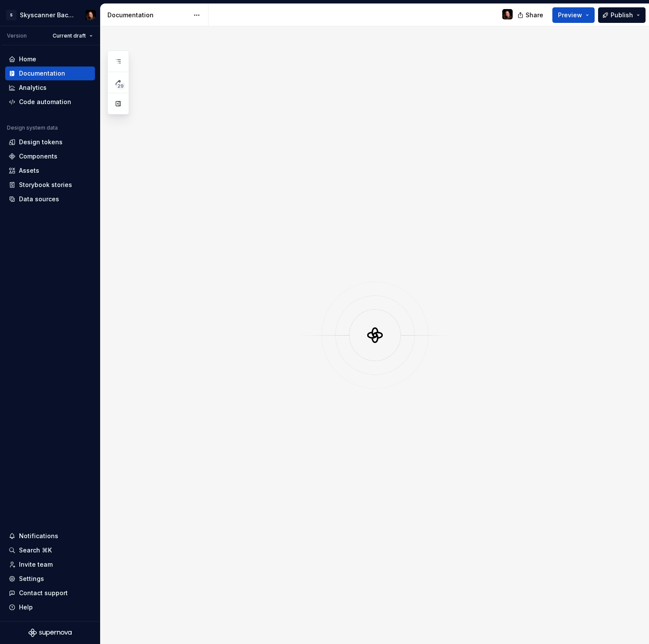  Describe the element at coordinates (50, 199) in the screenshot. I see `a: Data sources` at that location.